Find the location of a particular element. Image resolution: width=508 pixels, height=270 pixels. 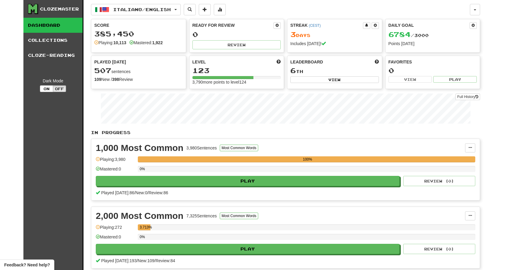

span: 6 is located at coordinates (293, 70).